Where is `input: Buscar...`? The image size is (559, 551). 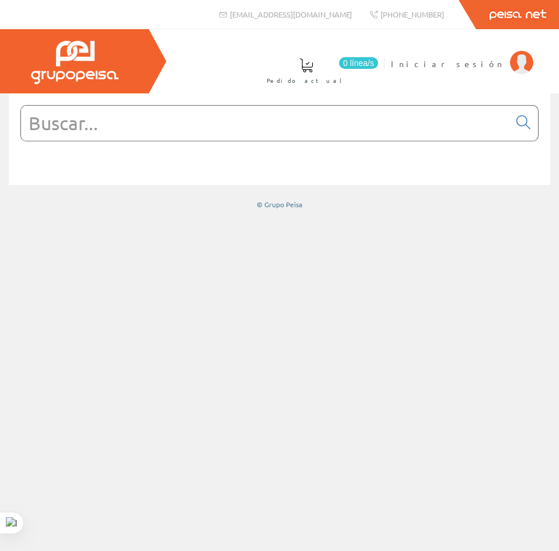
input: Buscar... is located at coordinates (265, 123).